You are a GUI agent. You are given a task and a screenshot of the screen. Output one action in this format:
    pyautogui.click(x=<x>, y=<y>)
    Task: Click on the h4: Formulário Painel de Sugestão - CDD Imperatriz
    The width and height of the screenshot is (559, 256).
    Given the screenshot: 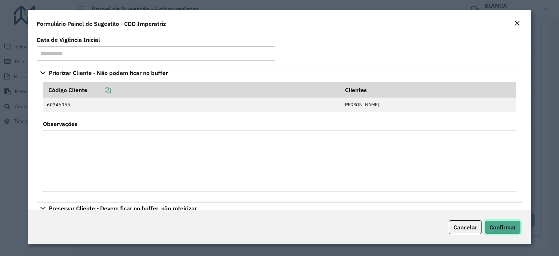 What is the action you would take?
    pyautogui.click(x=101, y=24)
    